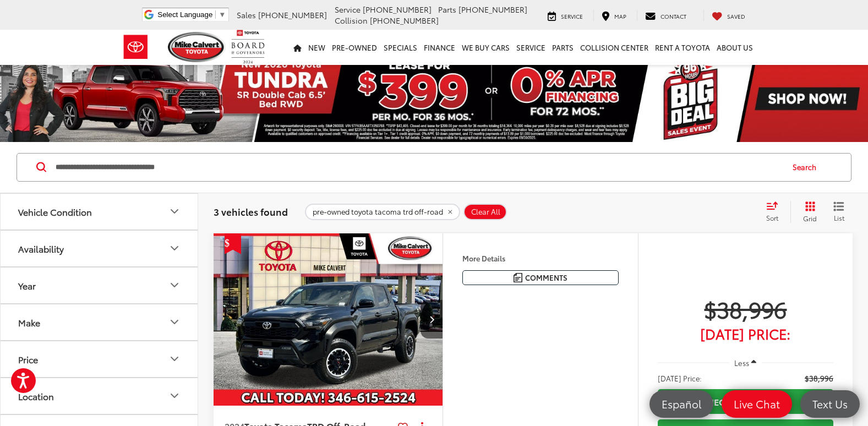  Describe the element at coordinates (745, 401) in the screenshot. I see `a: Check Availability` at that location.